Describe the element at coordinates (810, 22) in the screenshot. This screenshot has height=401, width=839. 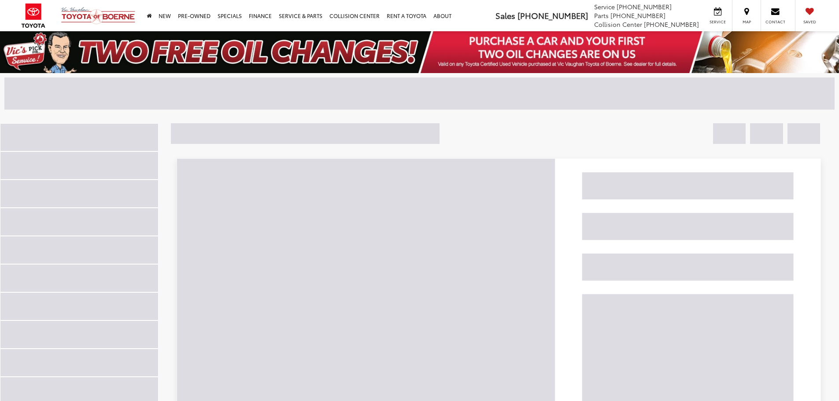
I see `span: Saved` at that location.